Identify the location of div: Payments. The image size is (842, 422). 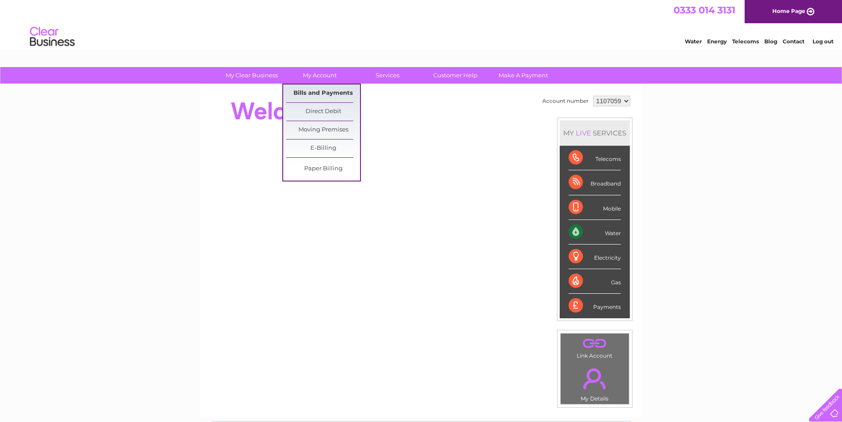
(595, 306).